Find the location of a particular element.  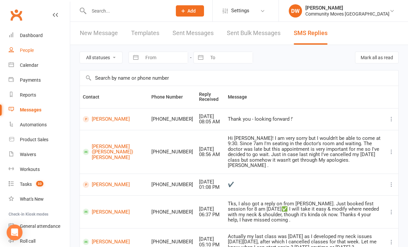

a: Templates is located at coordinates (145, 33).